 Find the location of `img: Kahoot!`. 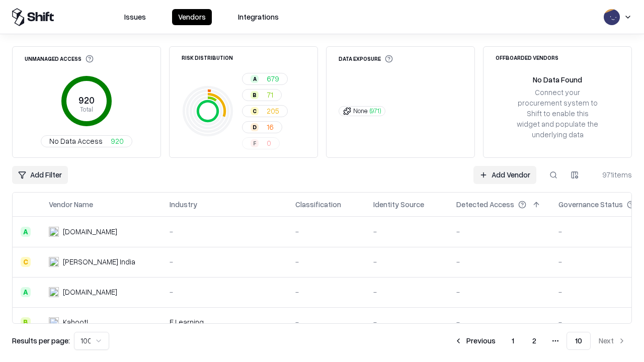

img: Kahoot! is located at coordinates (53, 322).